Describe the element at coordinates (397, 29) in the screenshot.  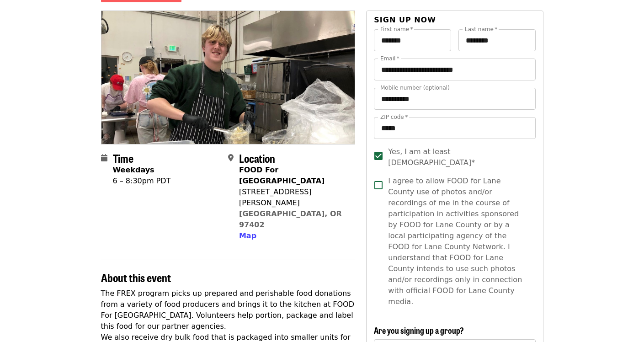
I see `label: First name` at that location.